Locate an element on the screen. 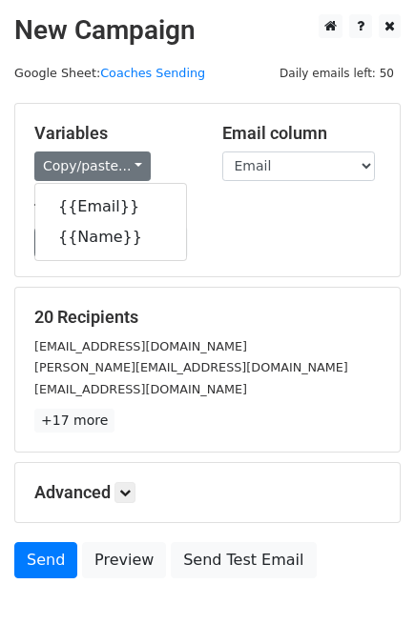 This screenshot has height=624, width=415. small: Google Sheet: is located at coordinates (110, 72).